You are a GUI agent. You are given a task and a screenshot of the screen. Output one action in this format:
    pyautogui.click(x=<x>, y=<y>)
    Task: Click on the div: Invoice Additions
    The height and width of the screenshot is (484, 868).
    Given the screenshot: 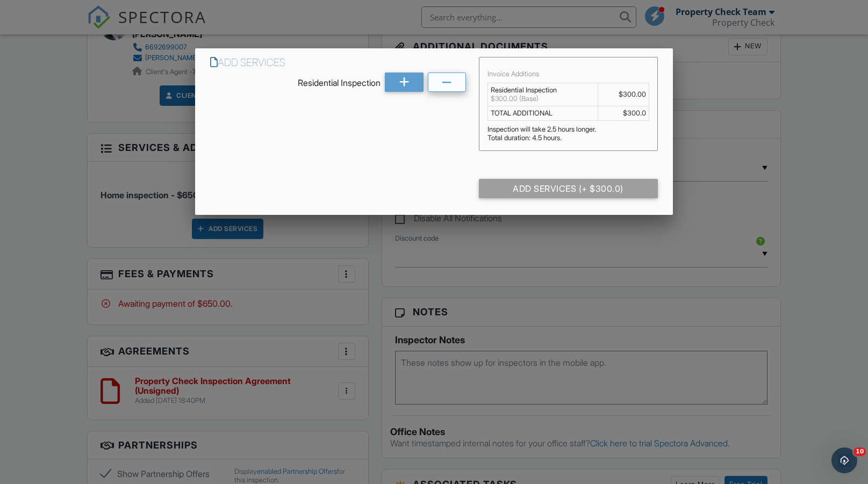 What is the action you would take?
    pyautogui.click(x=568, y=74)
    